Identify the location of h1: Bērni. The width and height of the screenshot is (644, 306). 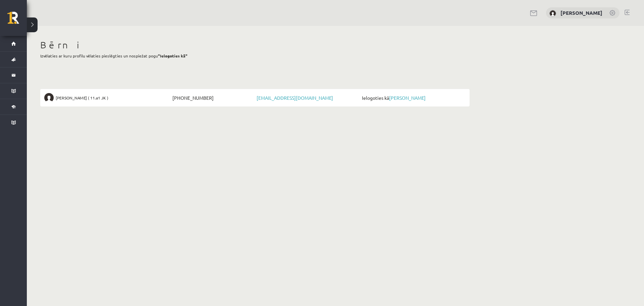
(255, 45).